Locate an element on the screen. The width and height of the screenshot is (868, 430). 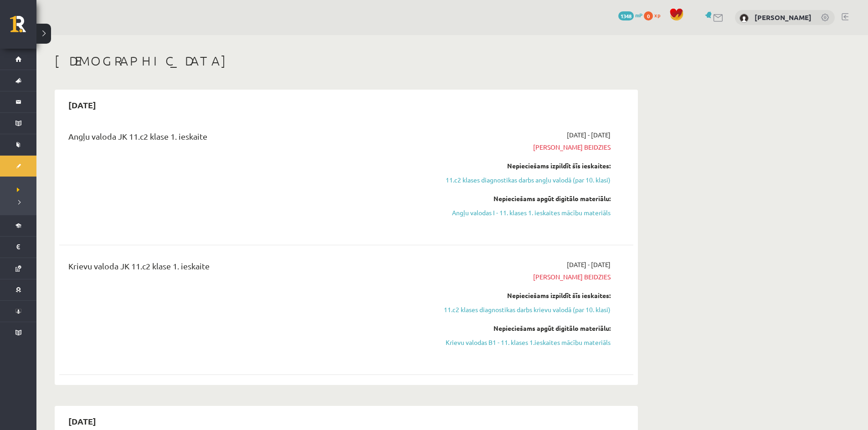
a: 11.c2 klases diagnostikas darbs krievu valodā (par 10. klasi) is located at coordinates (524, 310).